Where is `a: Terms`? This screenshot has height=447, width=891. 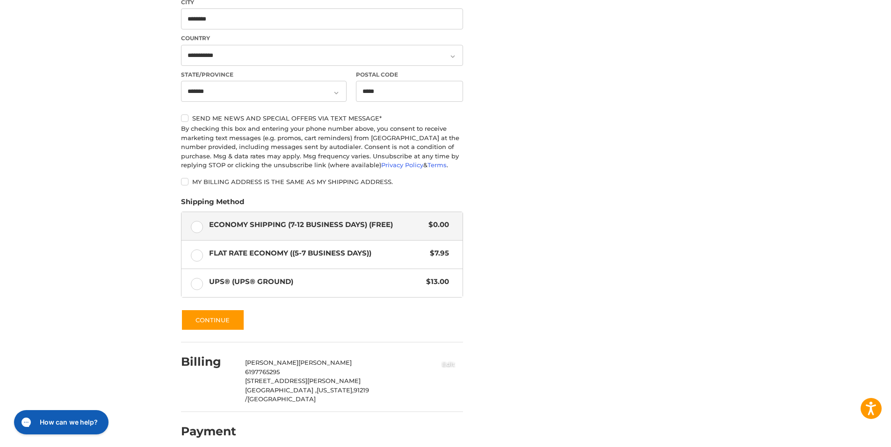
a: Terms is located at coordinates (437, 165).